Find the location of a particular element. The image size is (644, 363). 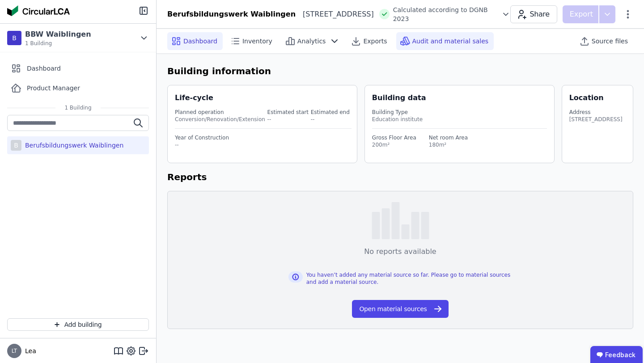

div: No reports available is located at coordinates (400, 252).